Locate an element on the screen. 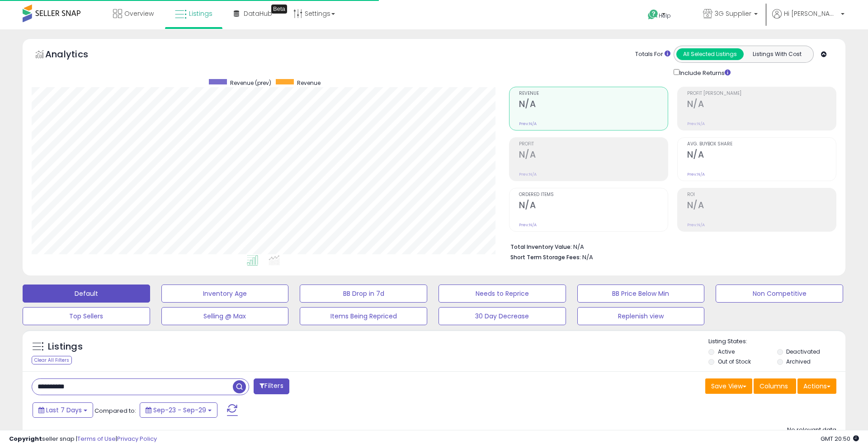 This screenshot has width=868, height=448. button: 30 Day Decrease is located at coordinates (503, 316).